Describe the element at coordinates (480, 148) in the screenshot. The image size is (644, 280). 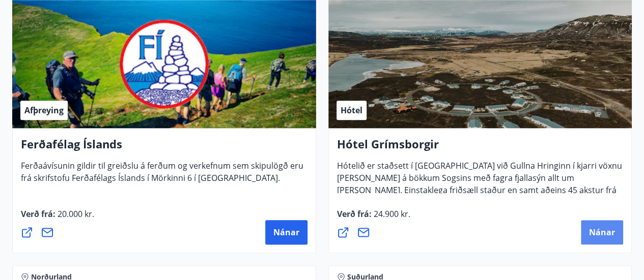
I see `h4: Hótel Grímsborgir` at that location.